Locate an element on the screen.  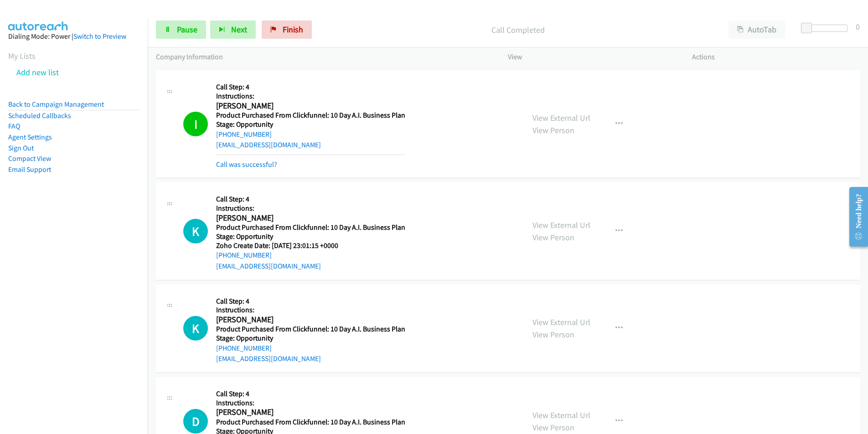
p: Call Completed is located at coordinates (518, 30).